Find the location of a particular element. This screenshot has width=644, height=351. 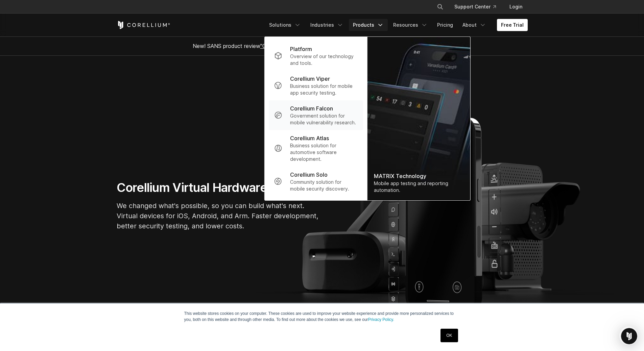

a: Corellium Falcon Government solution for mobile vulnerability research. is located at coordinates (315, 115).